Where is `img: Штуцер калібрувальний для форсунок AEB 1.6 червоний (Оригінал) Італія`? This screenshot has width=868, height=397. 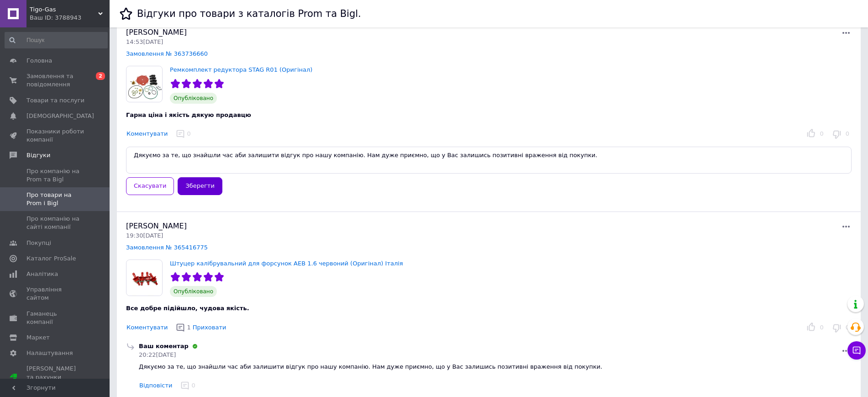
img: Штуцер калібрувальний для форсунок AEB 1.6 червоний (Оригінал) Італія is located at coordinates (144, 278).